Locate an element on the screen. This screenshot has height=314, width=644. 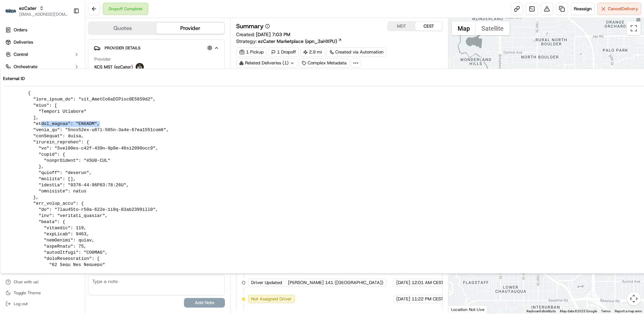
button: Quotes is located at coordinates (123, 28).